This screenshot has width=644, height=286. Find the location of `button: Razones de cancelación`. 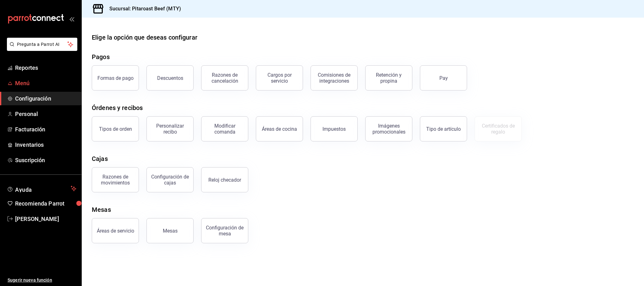

button: Razones de cancelación is located at coordinates (225, 78).